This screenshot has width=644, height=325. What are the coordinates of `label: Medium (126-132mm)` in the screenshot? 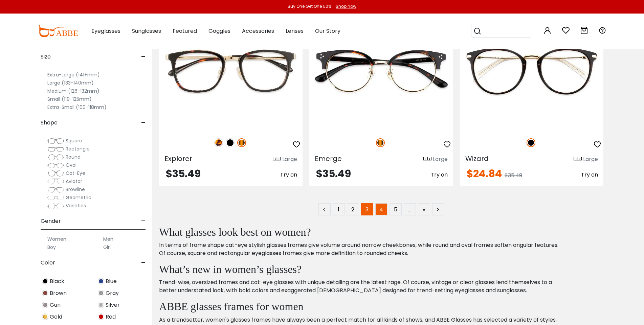 It's located at (74, 91).